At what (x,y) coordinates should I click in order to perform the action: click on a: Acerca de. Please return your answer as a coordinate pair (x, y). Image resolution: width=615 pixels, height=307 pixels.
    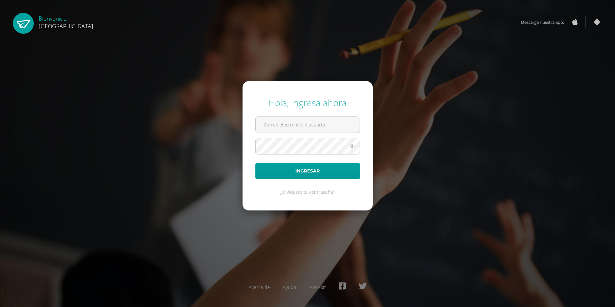
    Looking at the image, I should click on (259, 287).